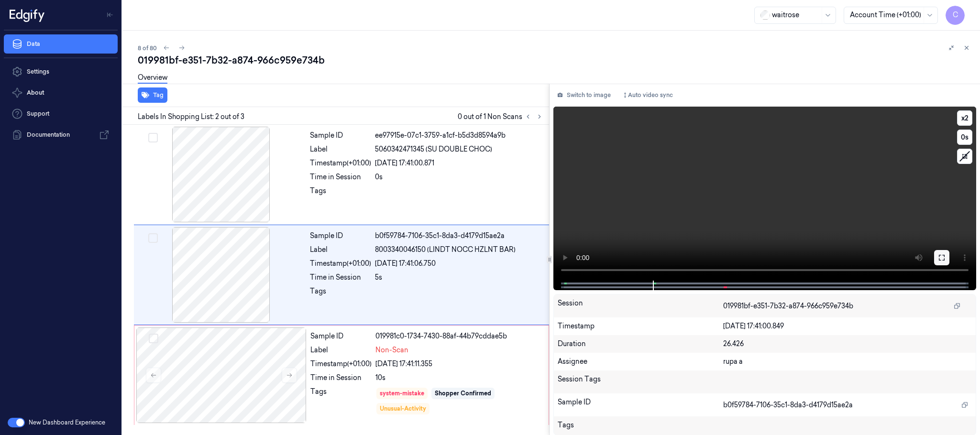 Image resolution: width=980 pixels, height=435 pixels. What do you see at coordinates (460, 336) in the screenshot?
I see `div: 019981c0-1734-7430-88af-44b79cddae5b` at bounding box center [460, 336].